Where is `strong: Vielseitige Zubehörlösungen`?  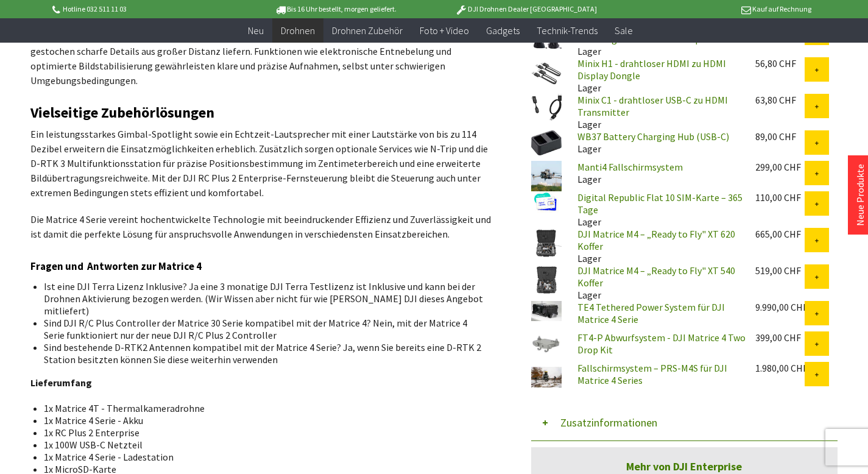 strong: Vielseitige Zubehörlösungen is located at coordinates (122, 112).